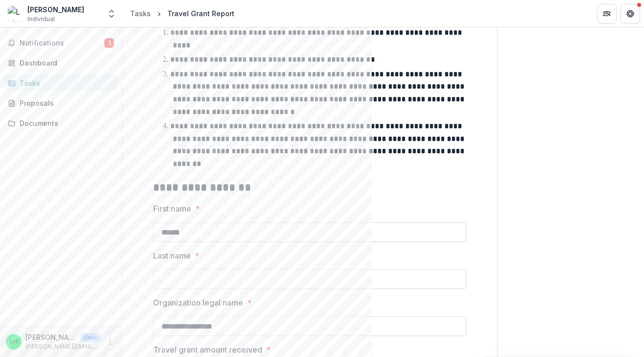  Describe the element at coordinates (65, 63) in the screenshot. I see `div: Dashboard` at that location.